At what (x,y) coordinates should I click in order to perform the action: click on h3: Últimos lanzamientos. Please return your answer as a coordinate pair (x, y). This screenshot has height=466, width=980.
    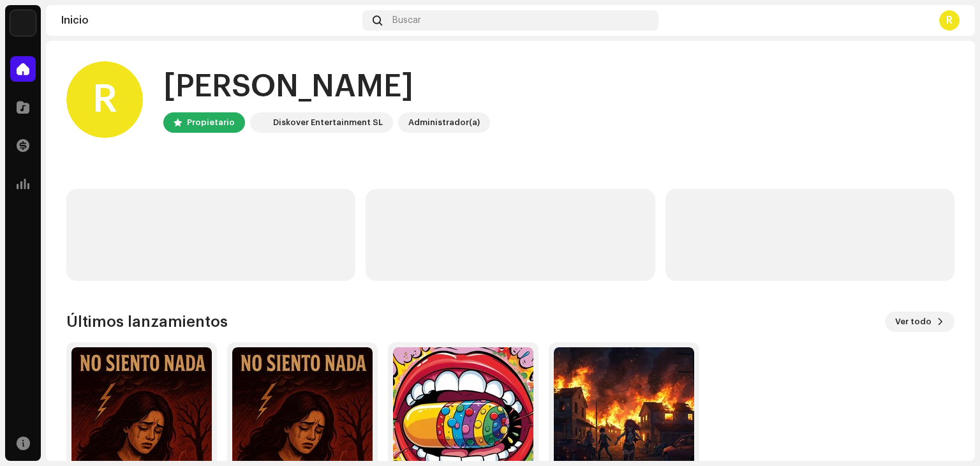
    Looking at the image, I should click on (147, 322).